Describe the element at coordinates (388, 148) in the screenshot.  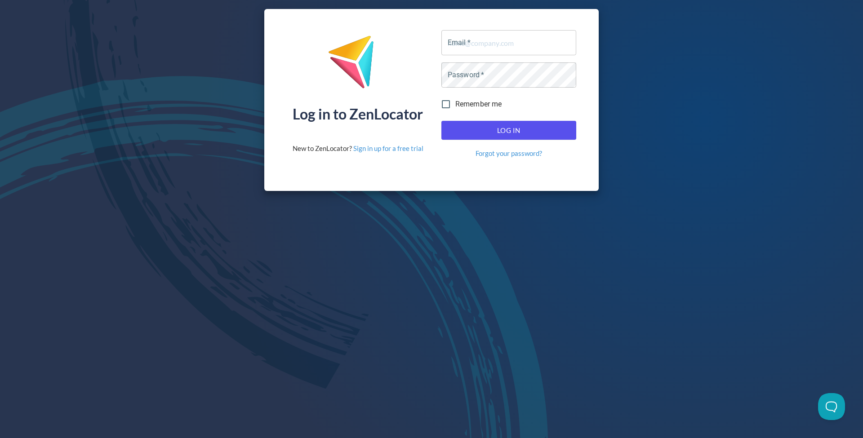
I see `a: Sign in up for a free trial` at that location.